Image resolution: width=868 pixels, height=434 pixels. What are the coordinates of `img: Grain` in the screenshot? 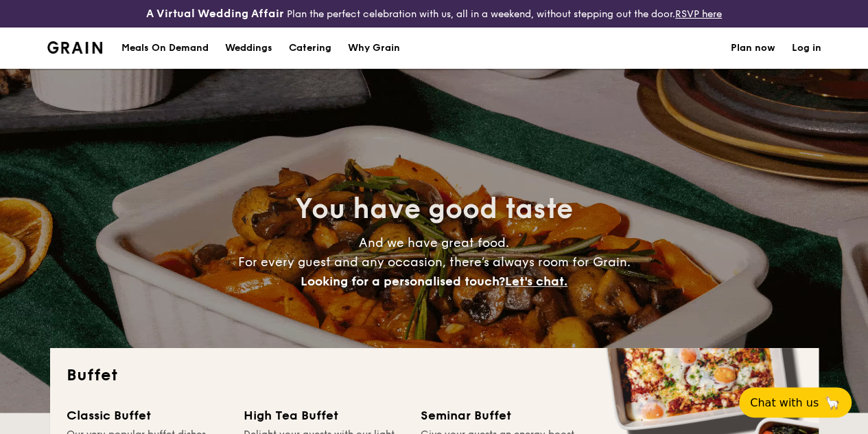 It's located at (75, 47).